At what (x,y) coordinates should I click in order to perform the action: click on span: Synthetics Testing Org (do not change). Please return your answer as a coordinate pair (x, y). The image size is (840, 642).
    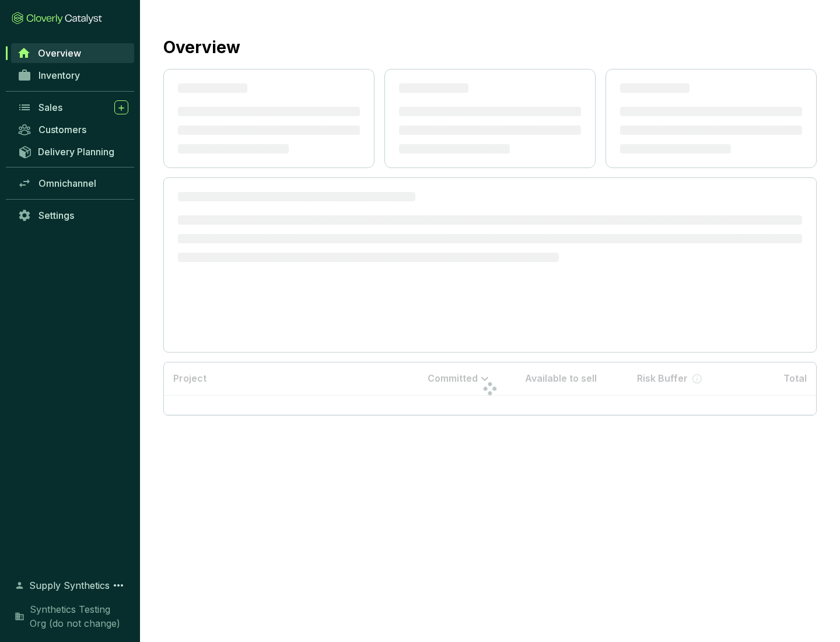
    Looking at the image, I should click on (79, 616).